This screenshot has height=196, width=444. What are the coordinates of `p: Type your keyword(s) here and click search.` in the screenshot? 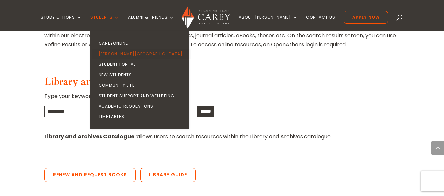 It's located at (222, 98).